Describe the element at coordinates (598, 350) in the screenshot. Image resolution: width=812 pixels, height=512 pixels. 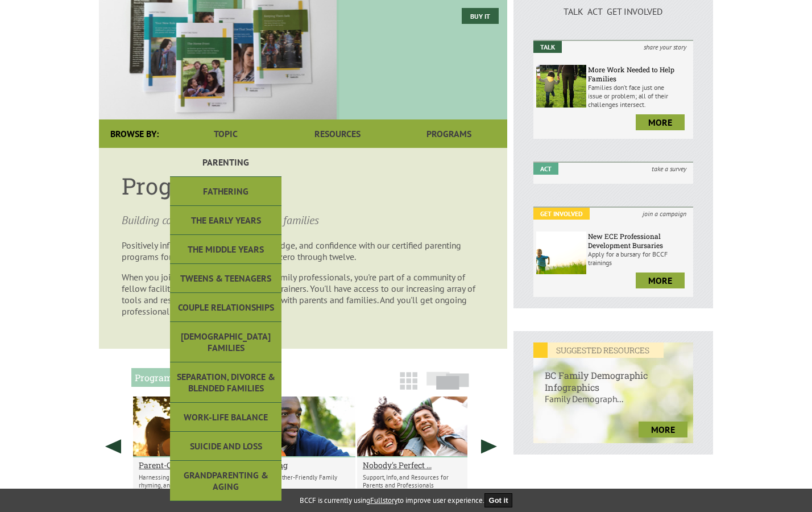
I see `em: SUGGESTED RESOURCES` at that location.